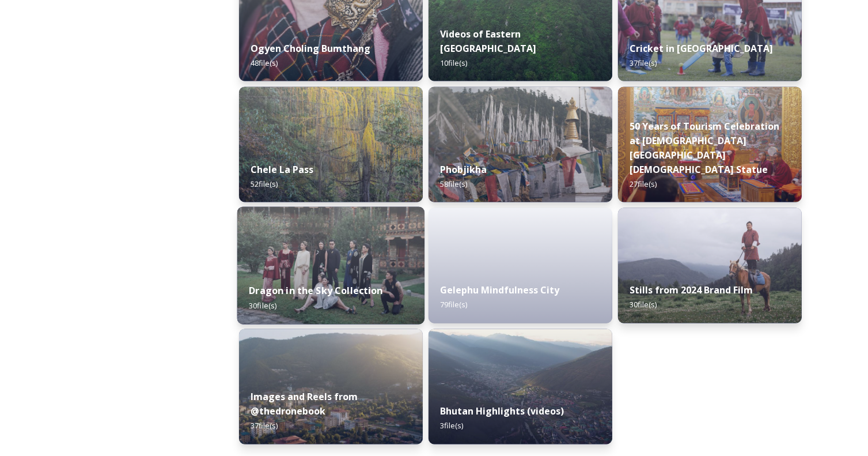  Describe the element at coordinates (331, 386) in the screenshot. I see `img: 01697a38-64e0-42f2-b716-4cd1f8ee46d6.jpg` at that location.